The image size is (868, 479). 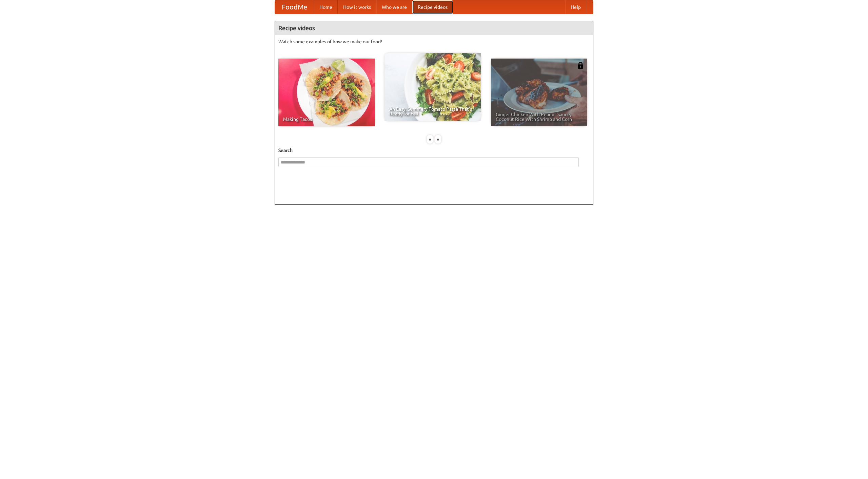 I want to click on a: An Easy, Summery Tomato Pasta That's Ready for Fall, so click(x=433, y=87).